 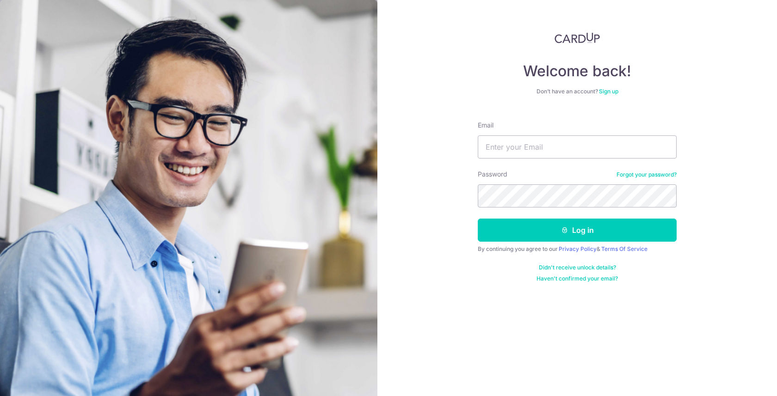 I want to click on img: CardUp Logo, so click(x=577, y=38).